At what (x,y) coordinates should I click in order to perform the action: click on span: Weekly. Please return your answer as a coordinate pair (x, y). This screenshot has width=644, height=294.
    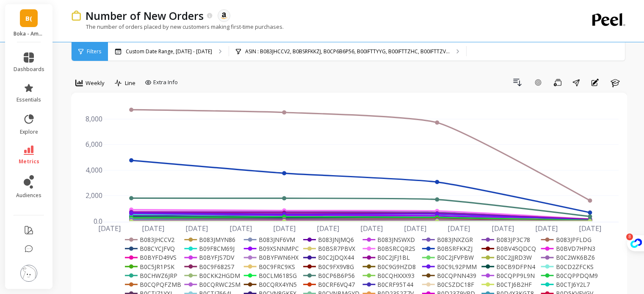
    Looking at the image, I should click on (95, 83).